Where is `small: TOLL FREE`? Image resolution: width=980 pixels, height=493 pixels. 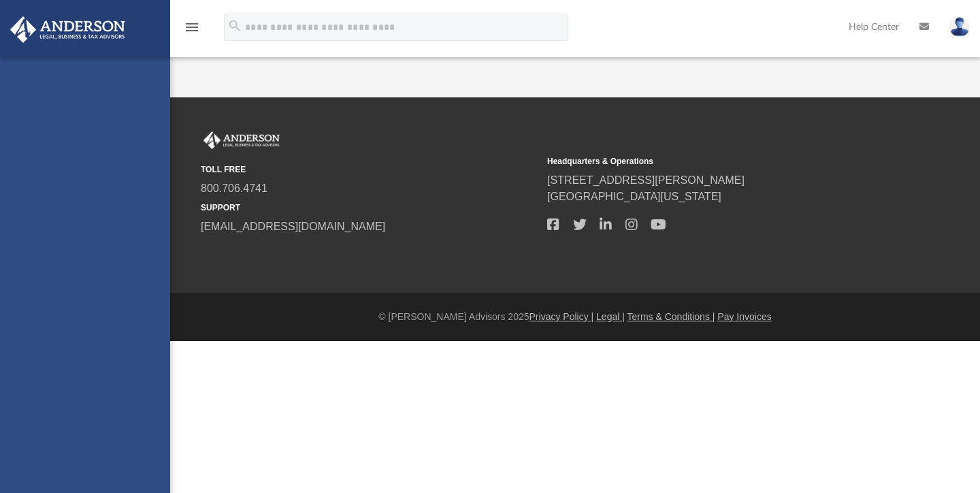
small: TOLL FREE is located at coordinates (369, 169).